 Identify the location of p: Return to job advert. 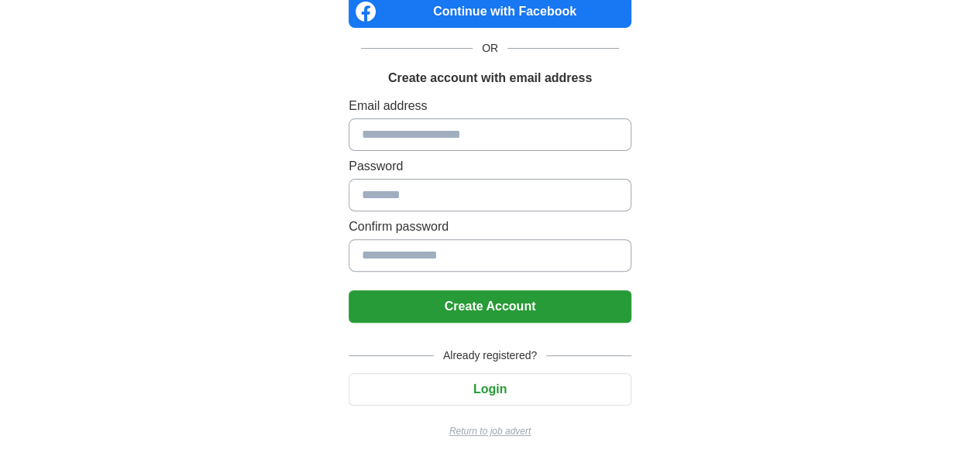
(490, 431).